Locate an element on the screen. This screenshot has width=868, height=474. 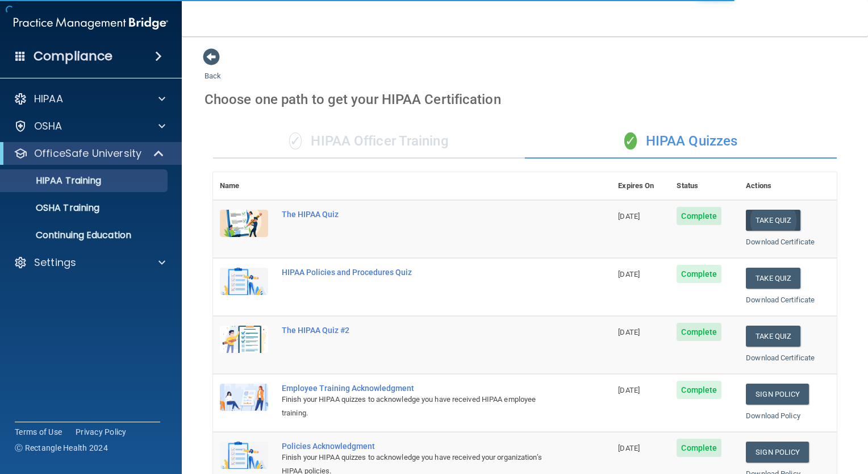
a: Back is located at coordinates (212, 69).